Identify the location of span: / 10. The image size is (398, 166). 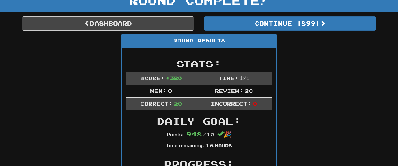
(200, 134).